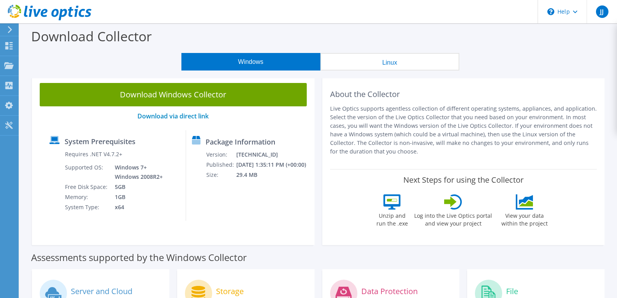  I want to click on label: View your data within the project, so click(524, 218).